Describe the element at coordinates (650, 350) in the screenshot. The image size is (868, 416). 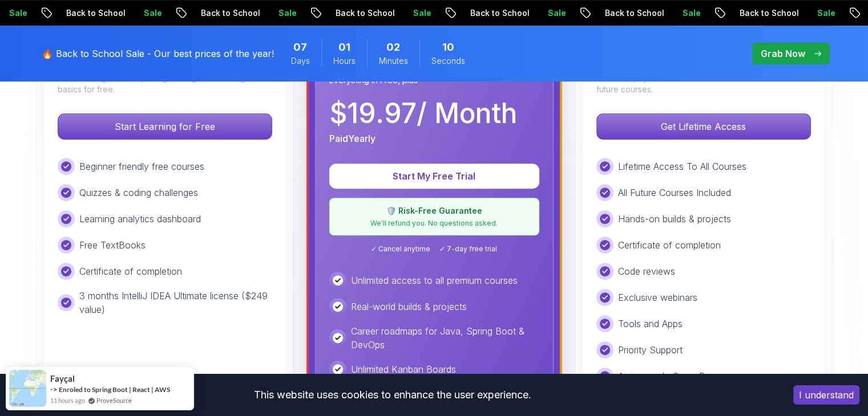
I see `p: Priority Support` at that location.